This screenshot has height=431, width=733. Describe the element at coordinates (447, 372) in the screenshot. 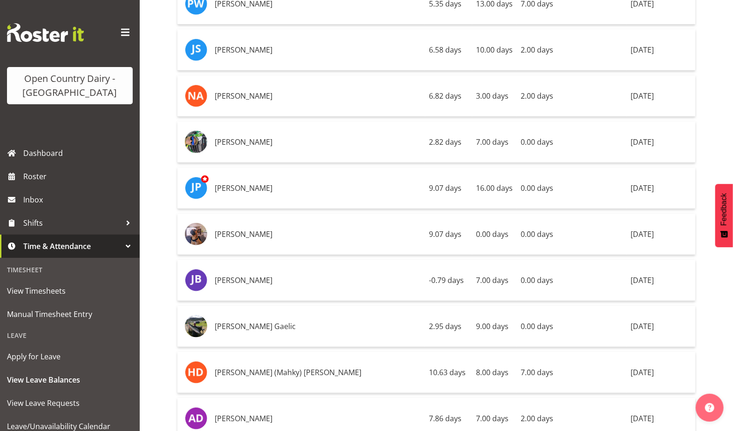

I see `span: 10.63 days` at that location.